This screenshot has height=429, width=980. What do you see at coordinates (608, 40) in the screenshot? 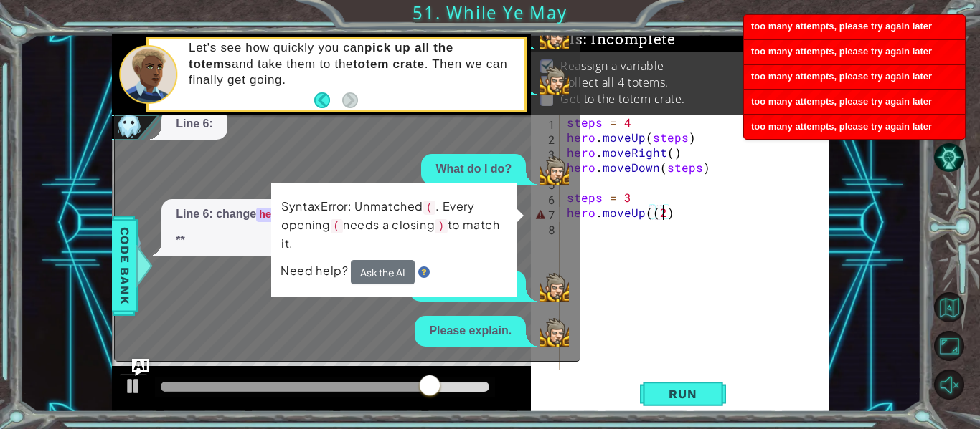
I see `span: Goals` at bounding box center [608, 40].